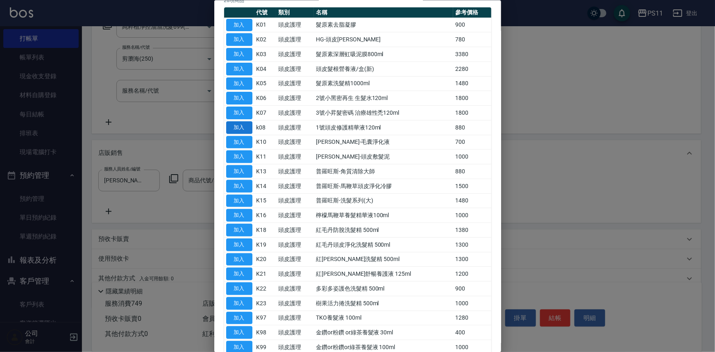 The height and width of the screenshot is (352, 715). What do you see at coordinates (265, 98) in the screenshot?
I see `td: K06` at bounding box center [265, 98].